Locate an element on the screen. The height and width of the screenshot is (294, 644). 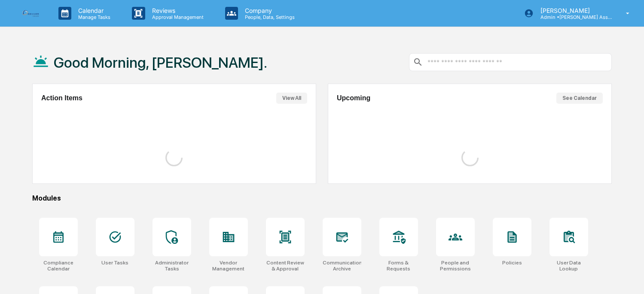
h2: Action Items is located at coordinates (62, 98).